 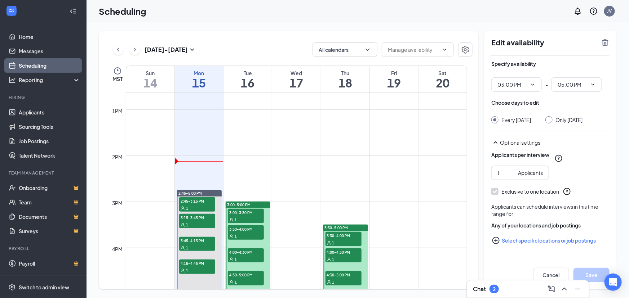 What do you see at coordinates (49, 37) in the screenshot?
I see `a: Home` at bounding box center [49, 37].